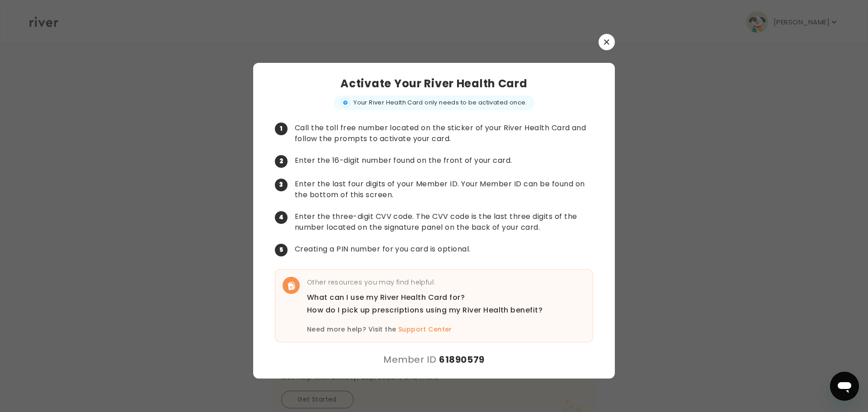  Describe the element at coordinates (282, 185) in the screenshot. I see `span: 3` at that location.